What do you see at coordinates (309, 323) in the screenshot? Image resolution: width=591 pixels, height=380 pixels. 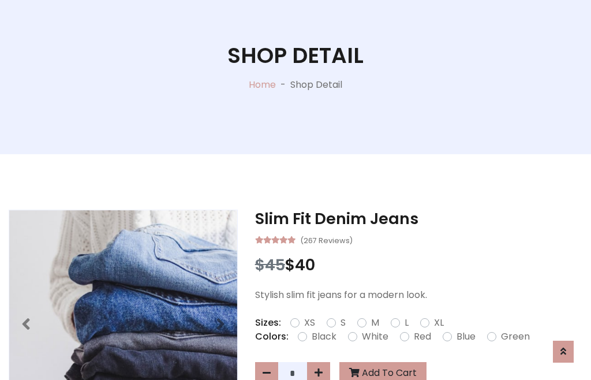 I see `label: XS` at bounding box center [309, 323].